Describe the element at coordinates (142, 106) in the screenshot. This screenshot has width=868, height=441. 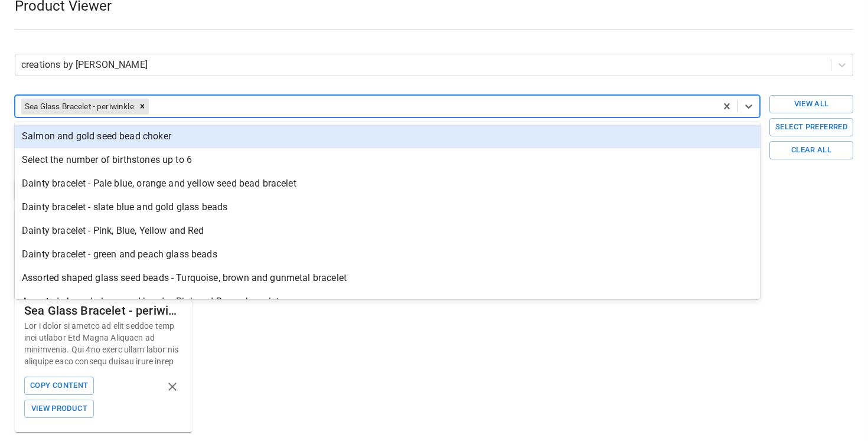
I see `div: Remove Sea Glass Bracelet - periwinkle` at that location.